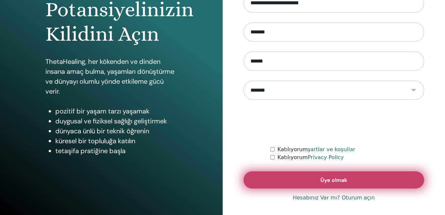 Image resolution: width=445 pixels, height=215 pixels. What do you see at coordinates (111, 77) in the screenshot?
I see `p: ThetaHealing, her kökenden ve dinden insana amaç bulma, yaşamları dönüştürme ve dünyayı olumlu yö...` at bounding box center [111, 77].